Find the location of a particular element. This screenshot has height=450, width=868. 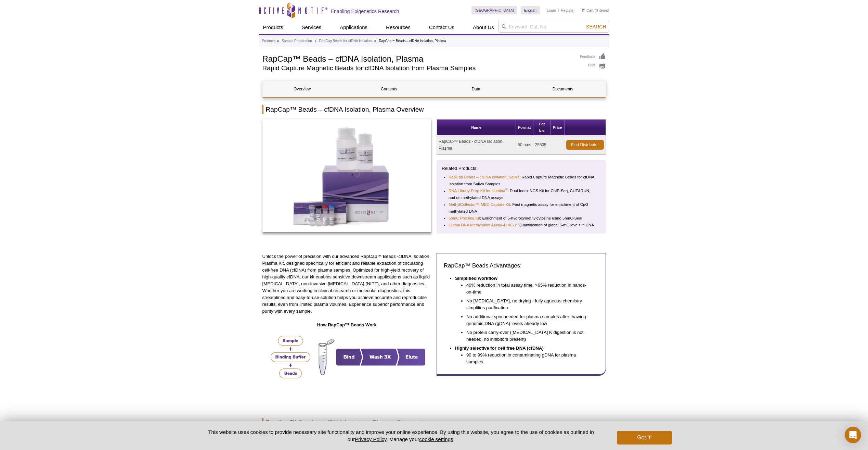

a: DNA Library Prep Kit for Illumina® is located at coordinates (478, 191).